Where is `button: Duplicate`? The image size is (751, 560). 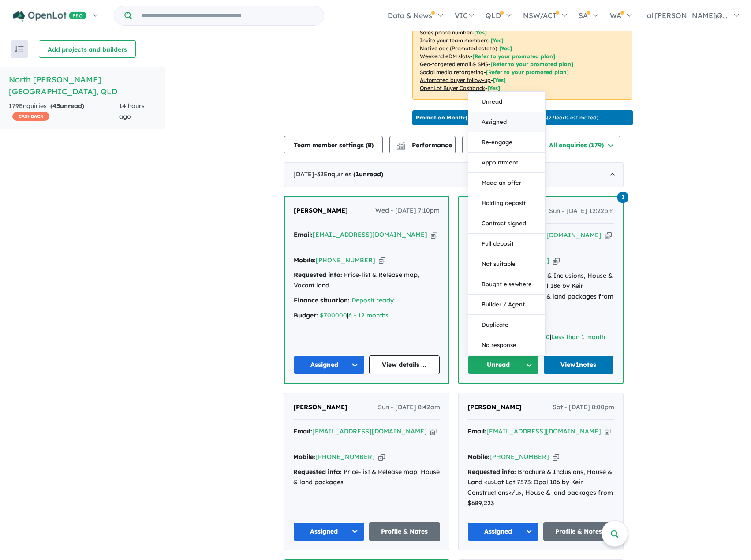
button: Duplicate is located at coordinates (506, 325).